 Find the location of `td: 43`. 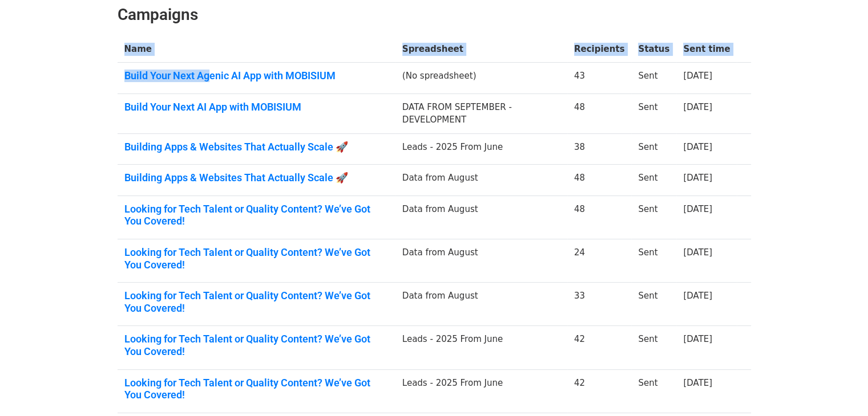

td: 43 is located at coordinates (599, 78).